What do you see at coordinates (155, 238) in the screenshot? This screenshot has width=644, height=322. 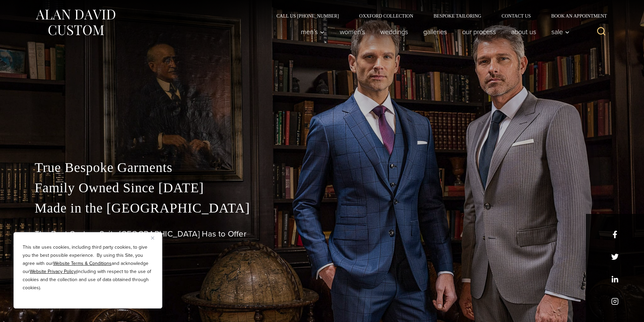 I see `button: Close` at bounding box center [155, 238].